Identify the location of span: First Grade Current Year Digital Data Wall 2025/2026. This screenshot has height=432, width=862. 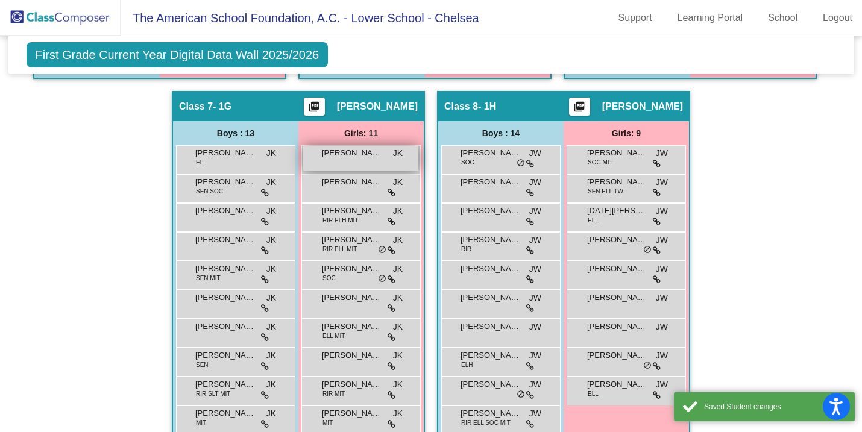
(177, 55).